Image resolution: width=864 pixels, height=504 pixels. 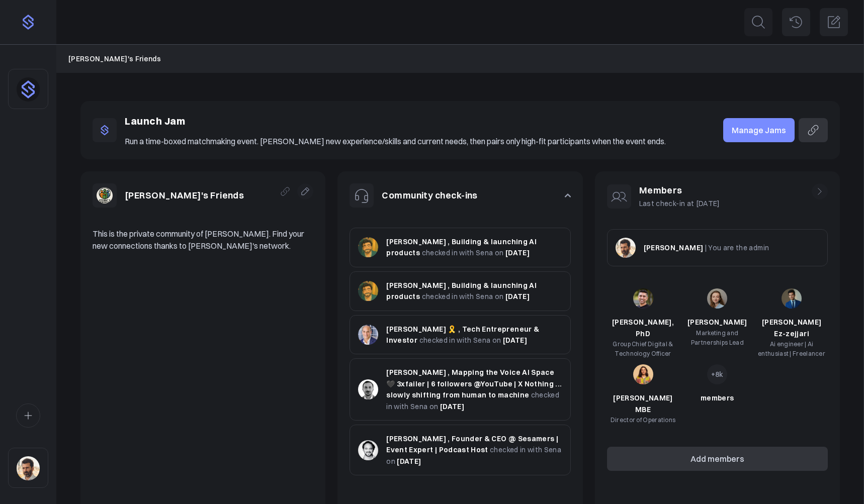 I want to click on span: Director of Operations, so click(x=643, y=420).